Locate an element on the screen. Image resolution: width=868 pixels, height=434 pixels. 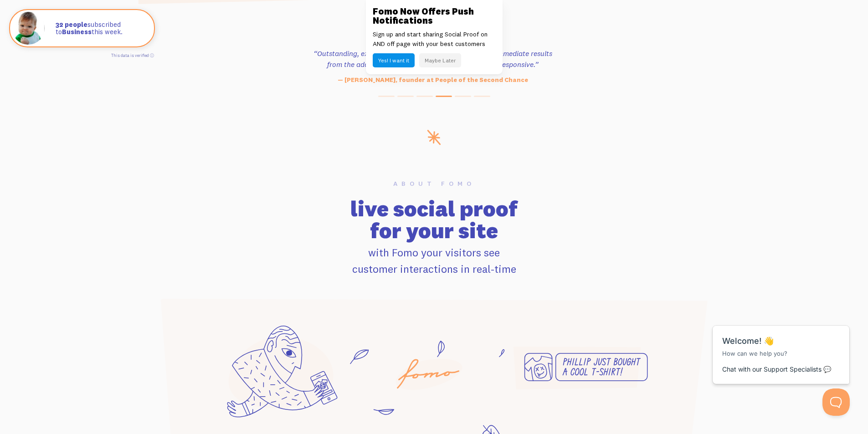
img: Fomo is located at coordinates (28, 28).